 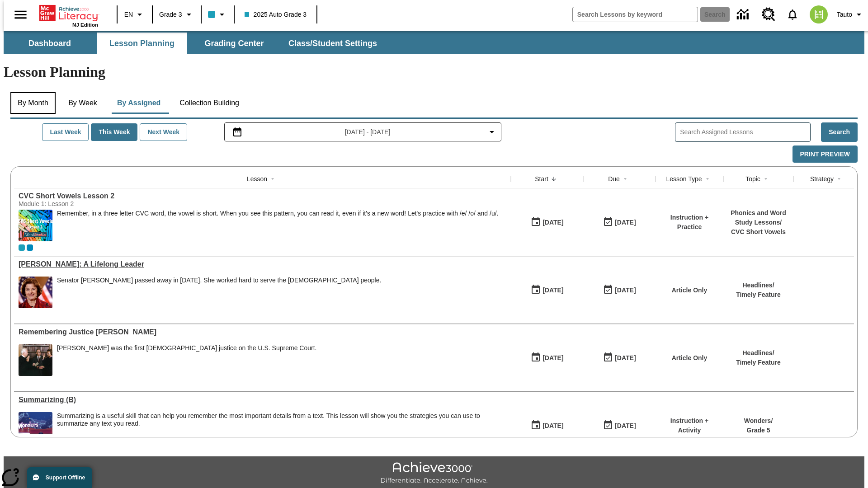 What do you see at coordinates (753, 179) in the screenshot?
I see `div: Topic` at bounding box center [753, 179].